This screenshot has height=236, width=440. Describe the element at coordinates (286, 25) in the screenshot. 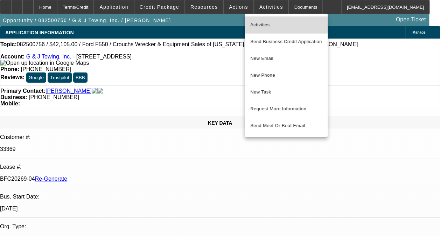

I see `span: Activities` at that location.